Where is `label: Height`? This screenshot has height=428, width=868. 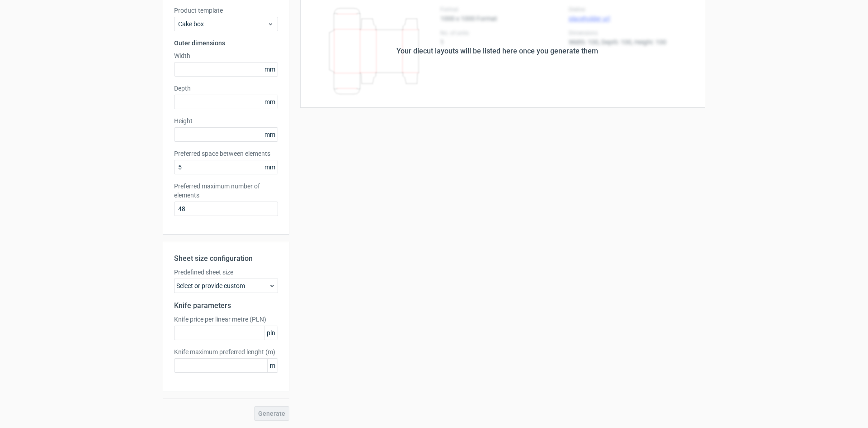 label: Height is located at coordinates (226, 121).